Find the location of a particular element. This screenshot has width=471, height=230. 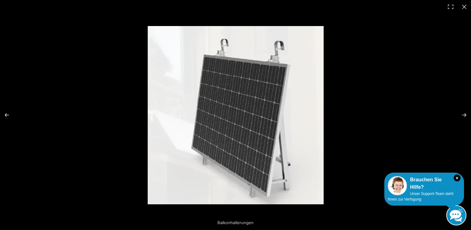

i: Schließen is located at coordinates (457, 178).